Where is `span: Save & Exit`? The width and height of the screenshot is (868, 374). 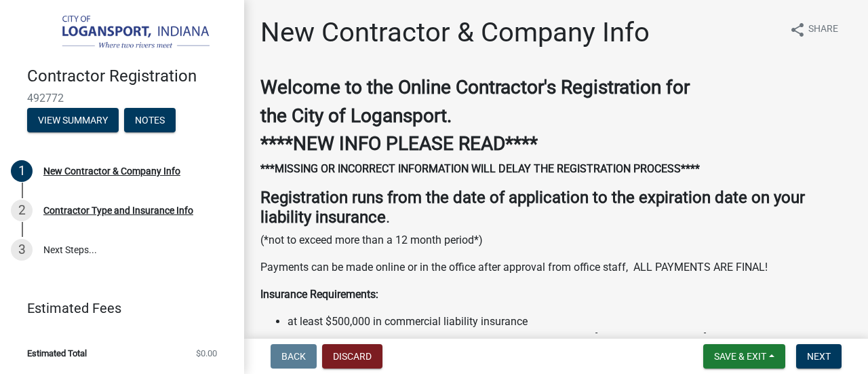 span: Save & Exit is located at coordinates (740, 356).